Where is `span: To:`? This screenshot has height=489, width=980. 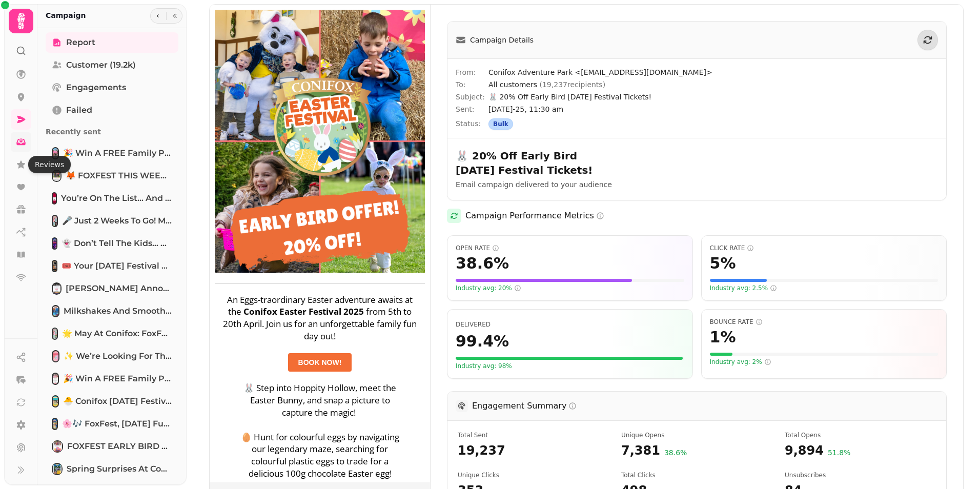 span: To: is located at coordinates (472, 85).